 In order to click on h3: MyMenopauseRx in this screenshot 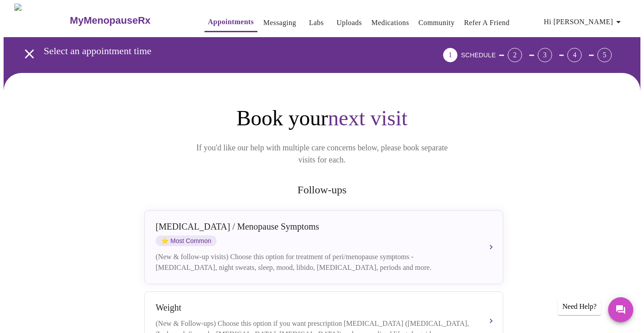, I will do `click(110, 21)`.